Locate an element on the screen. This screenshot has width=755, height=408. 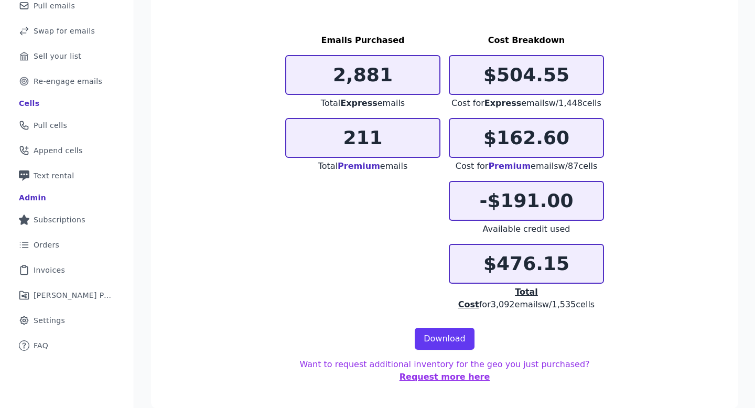
a: Re-engage emails is located at coordinates (67, 81).